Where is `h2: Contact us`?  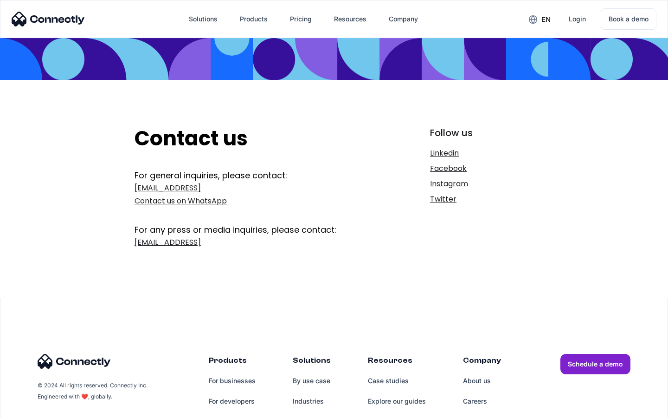 h2: Contact us is located at coordinates (252, 138).